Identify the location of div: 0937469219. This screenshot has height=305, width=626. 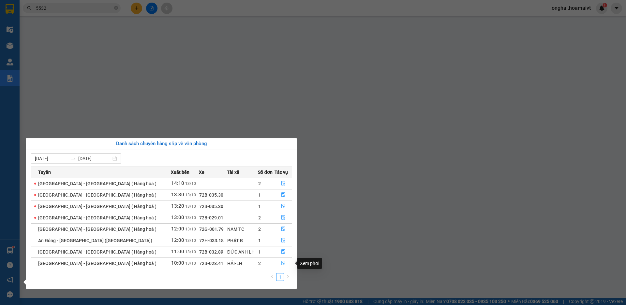
(28, 26).